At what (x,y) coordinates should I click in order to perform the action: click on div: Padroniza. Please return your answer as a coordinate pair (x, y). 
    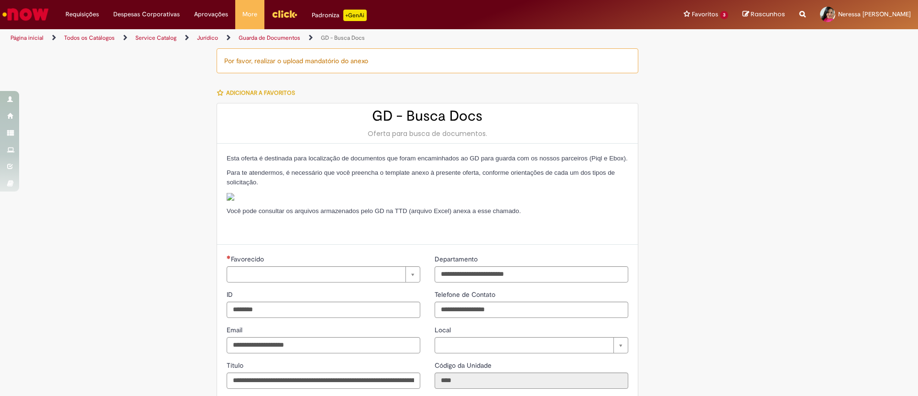
    Looking at the image, I should click on (339, 15).